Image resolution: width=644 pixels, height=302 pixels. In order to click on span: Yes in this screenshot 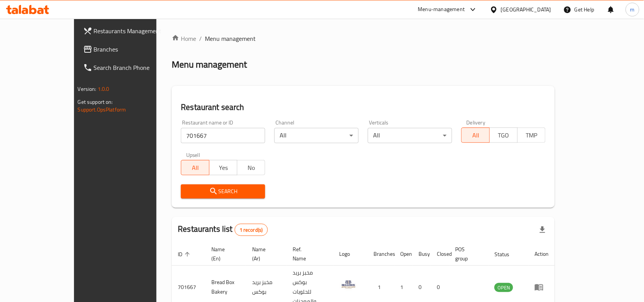, I will do `click(223, 168)`.